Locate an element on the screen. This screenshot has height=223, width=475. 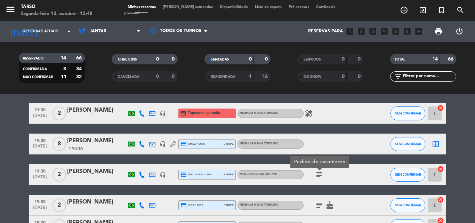
span: Esperando garantia is located at coordinates (204, 113).